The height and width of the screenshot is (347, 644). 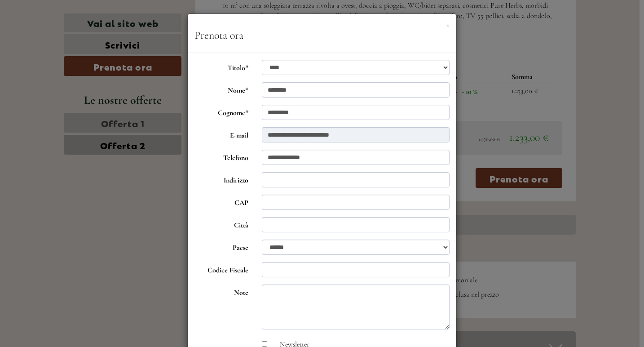 What do you see at coordinates (221, 157) in the screenshot?
I see `label: Telefono` at bounding box center [221, 157].